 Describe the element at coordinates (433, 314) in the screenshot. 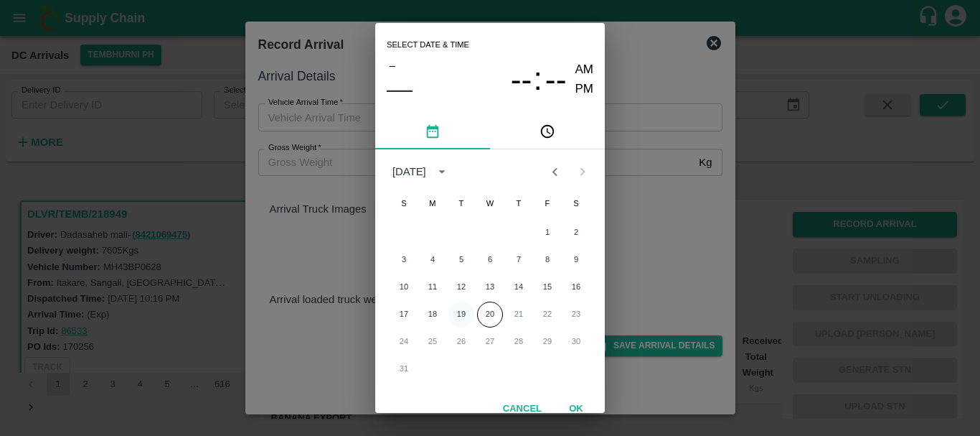

I see `button: 18` at that location.